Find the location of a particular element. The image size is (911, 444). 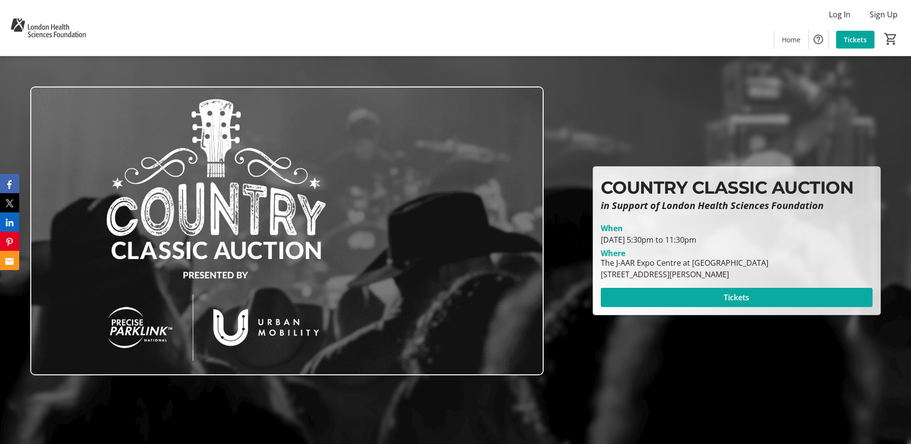

span: Home is located at coordinates (791, 39).